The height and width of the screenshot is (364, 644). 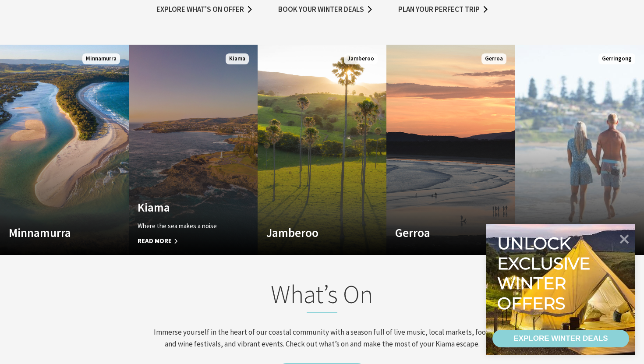 What do you see at coordinates (560, 338) in the screenshot?
I see `div: EXPLORE WINTER DEALS` at bounding box center [560, 338].